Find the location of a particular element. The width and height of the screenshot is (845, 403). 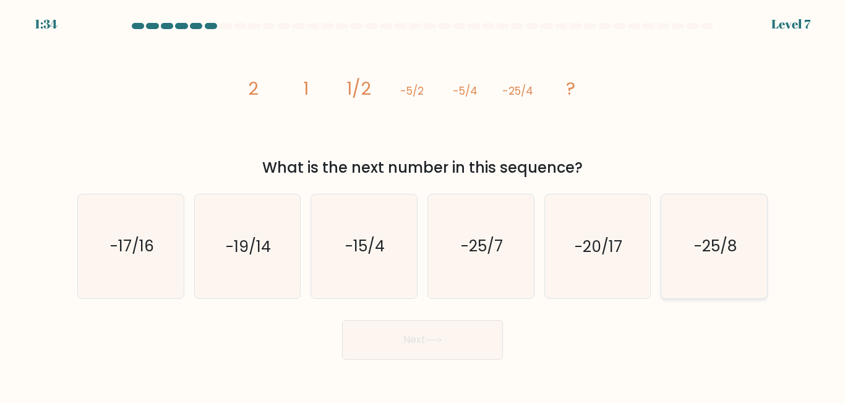

text: -20/17 is located at coordinates (598, 246).